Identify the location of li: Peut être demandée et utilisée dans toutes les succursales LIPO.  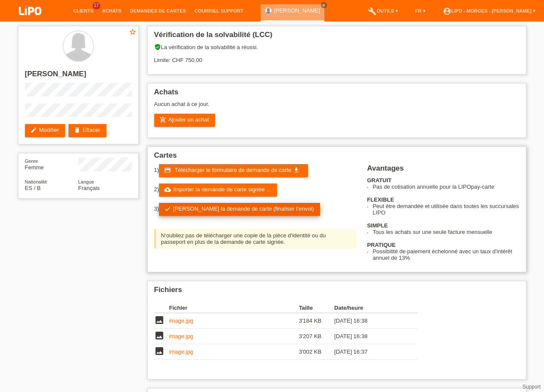
(446, 209).